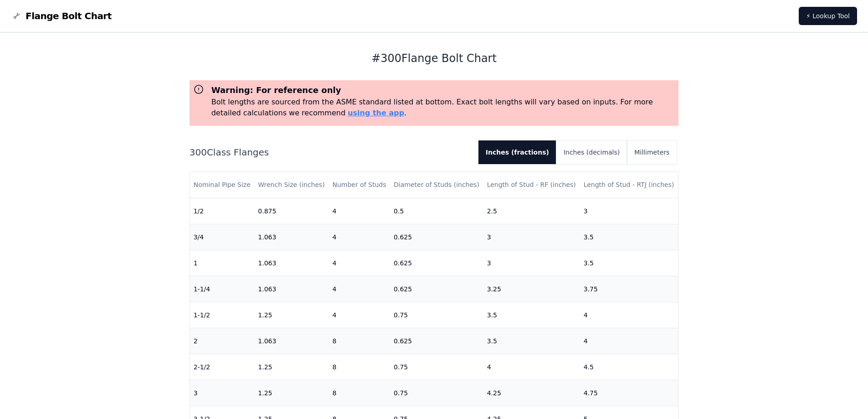 This screenshot has height=419, width=868. Describe the element at coordinates (61, 16) in the screenshot. I see `a: Flange Bolt Chart LogoFlange Bolt Chart` at that location.